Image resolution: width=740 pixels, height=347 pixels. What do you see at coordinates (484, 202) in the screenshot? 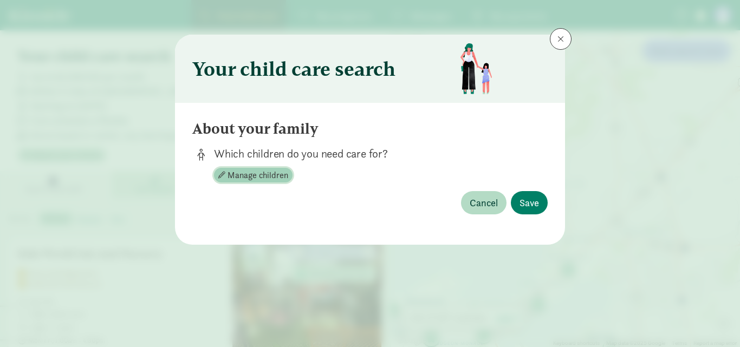
I see `span: Cancel` at bounding box center [484, 202].